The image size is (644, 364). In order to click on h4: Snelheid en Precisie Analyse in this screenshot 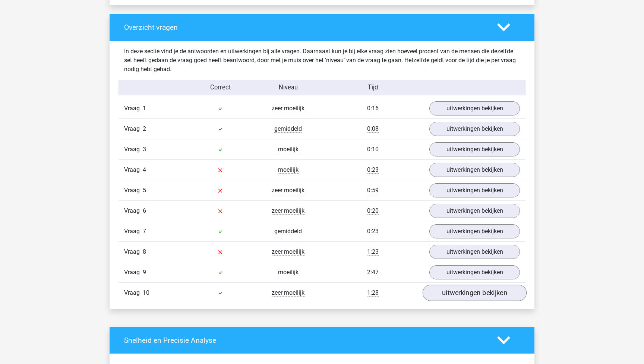, I will do `click(305, 341)`.